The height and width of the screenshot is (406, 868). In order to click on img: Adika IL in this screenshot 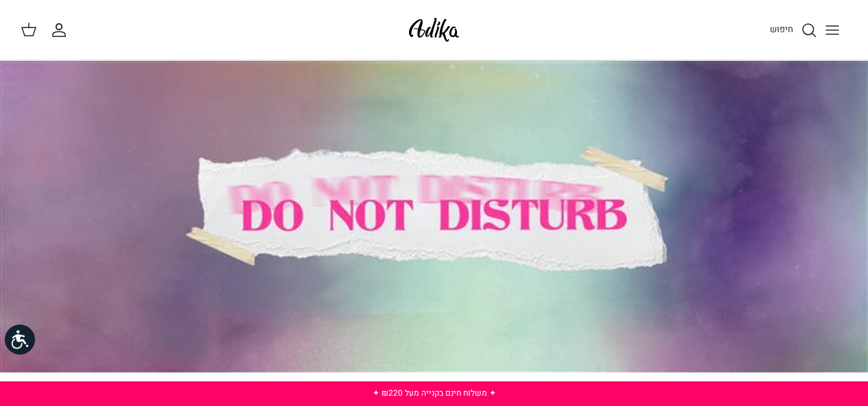, I will do `click(434, 29)`.